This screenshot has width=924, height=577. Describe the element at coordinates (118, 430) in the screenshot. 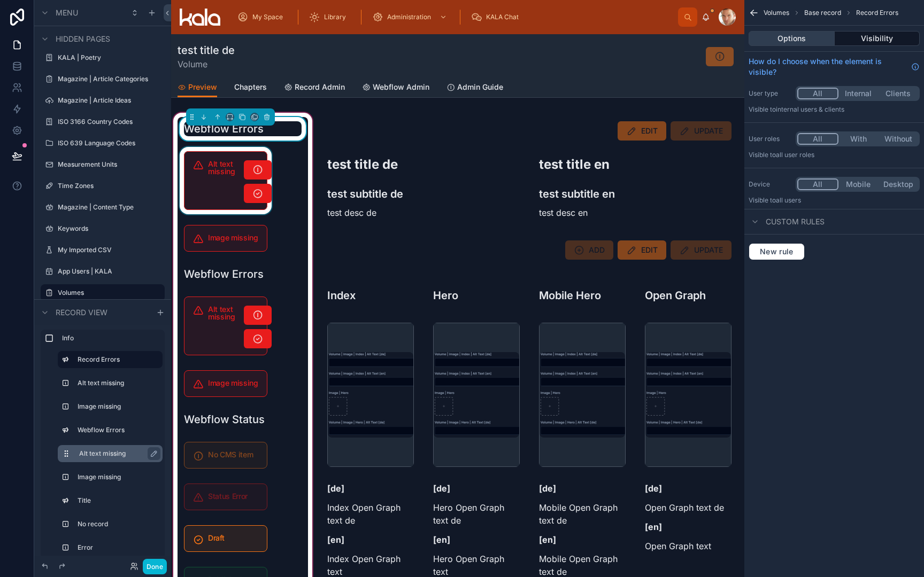

I see `label: Webflow Errors` at that location.